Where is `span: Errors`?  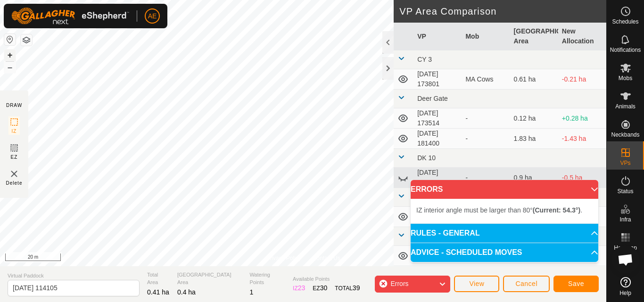 span: Errors is located at coordinates (400, 284).